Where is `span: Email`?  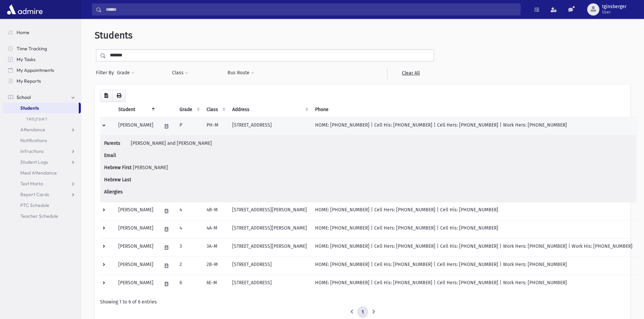 span: Email is located at coordinates (117, 155).